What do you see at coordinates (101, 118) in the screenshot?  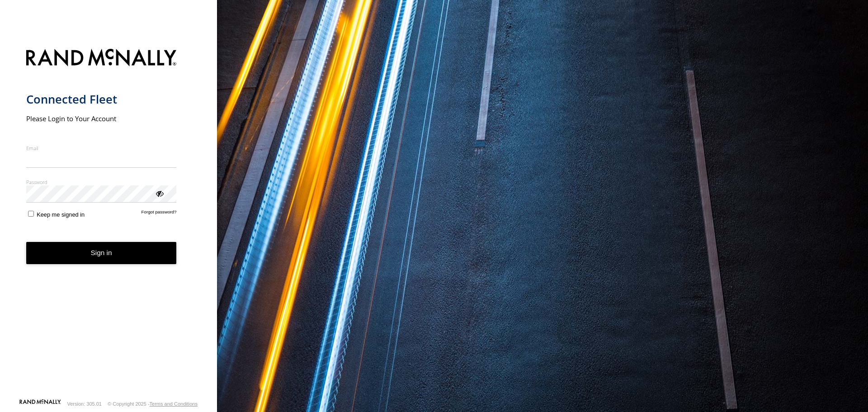 I see `h2: Please Login to Your Account` at bounding box center [101, 118].